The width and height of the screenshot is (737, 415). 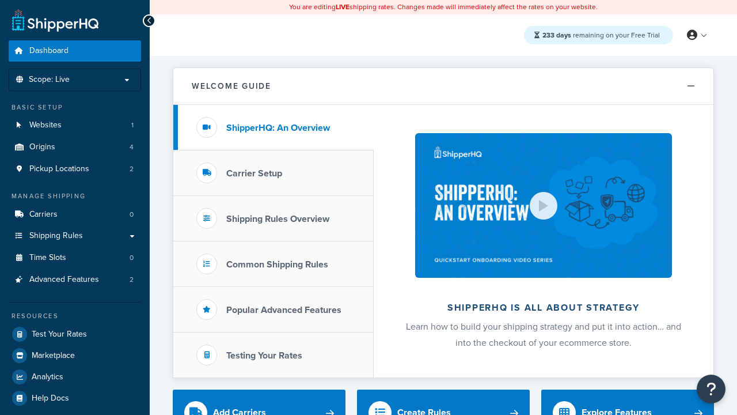 What do you see at coordinates (264, 355) in the screenshot?
I see `h3: Testing Your Rates` at bounding box center [264, 355].